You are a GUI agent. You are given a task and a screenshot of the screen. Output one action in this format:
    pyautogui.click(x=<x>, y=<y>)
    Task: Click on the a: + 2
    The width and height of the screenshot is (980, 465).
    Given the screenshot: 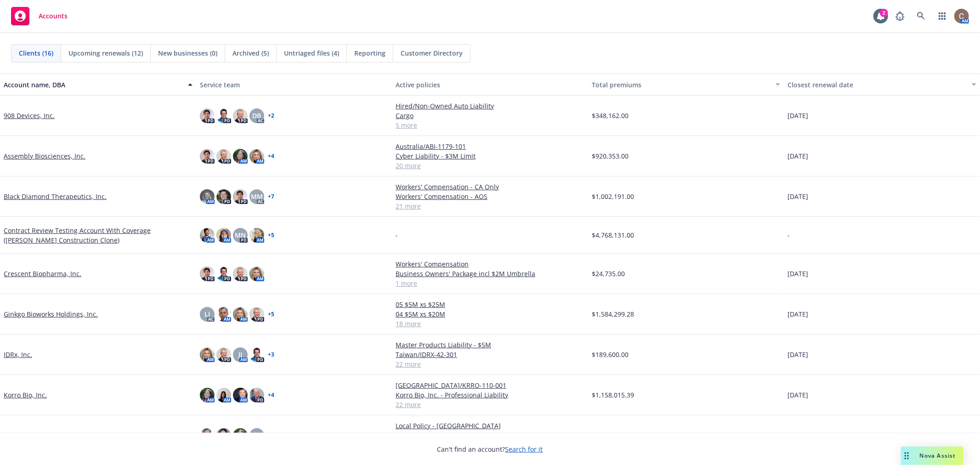 What is the action you would take?
    pyautogui.click(x=271, y=116)
    